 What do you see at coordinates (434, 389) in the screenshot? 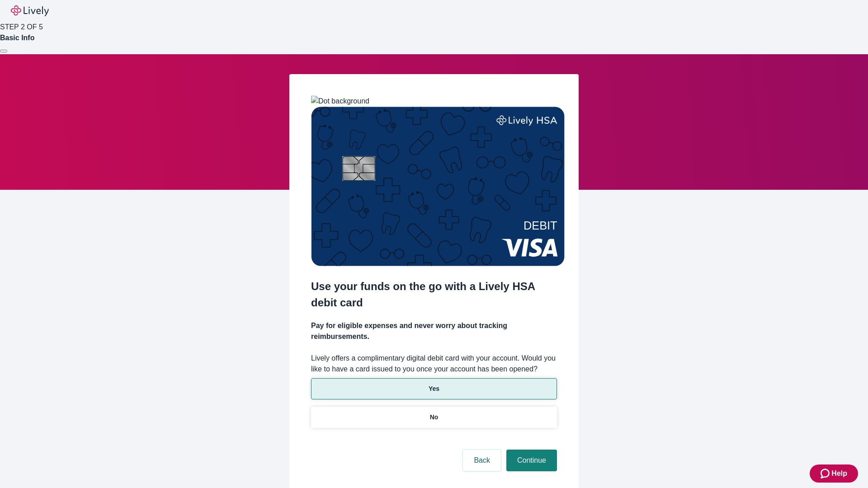
I see `button: Yes` at bounding box center [434, 389].